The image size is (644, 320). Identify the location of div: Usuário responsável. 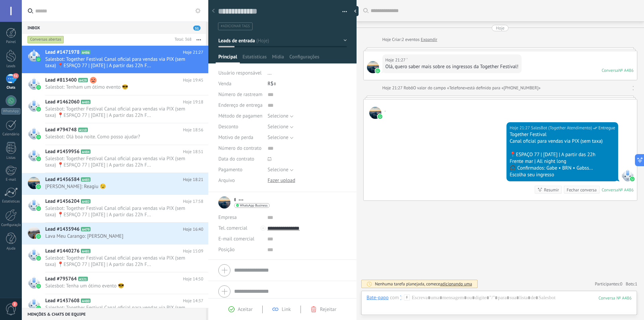
(240, 73).